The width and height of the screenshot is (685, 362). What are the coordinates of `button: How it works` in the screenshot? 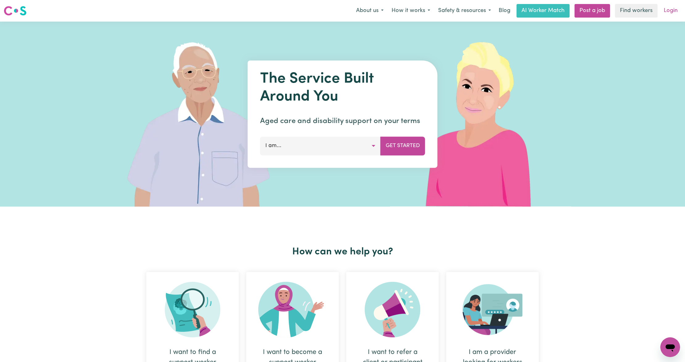 It's located at (411, 11).